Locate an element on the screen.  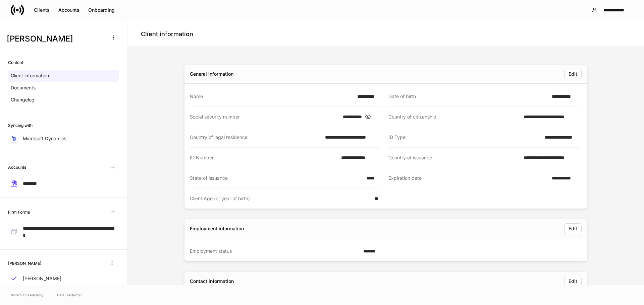
button: Onboarding is located at coordinates (101, 10).